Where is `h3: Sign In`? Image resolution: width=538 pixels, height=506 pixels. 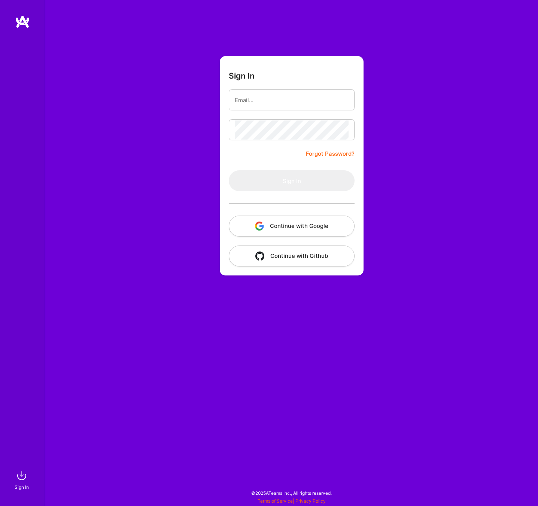
h3: Sign In is located at coordinates (241, 76).